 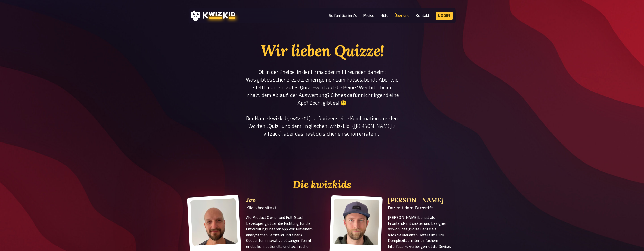 I want to click on img: Jan, so click(x=214, y=222).